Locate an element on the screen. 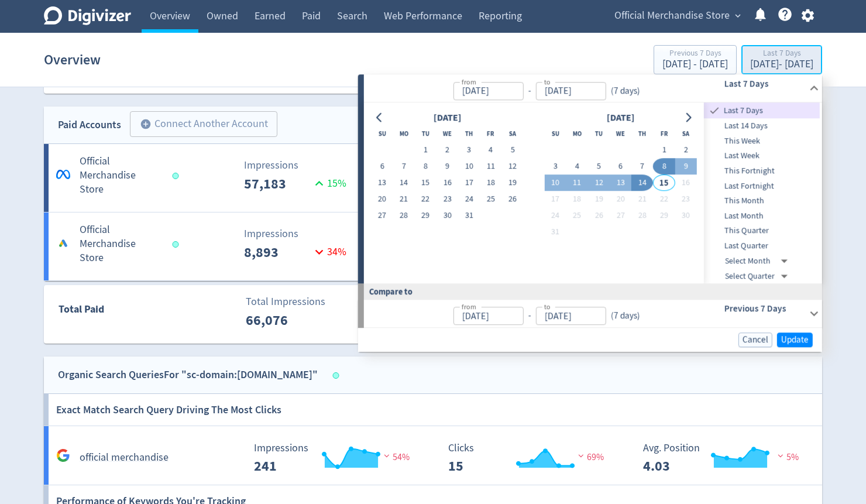  span: 69% is located at coordinates (590, 457).